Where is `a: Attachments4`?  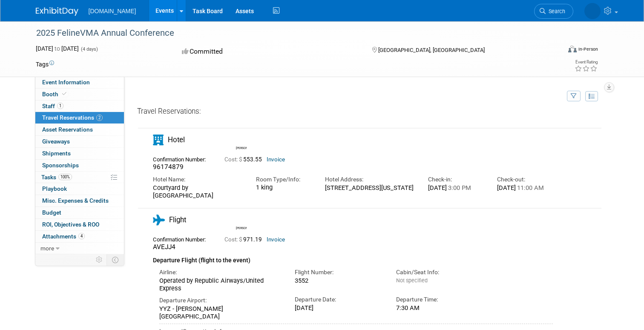
a: Attachments4 is located at coordinates (80, 236).